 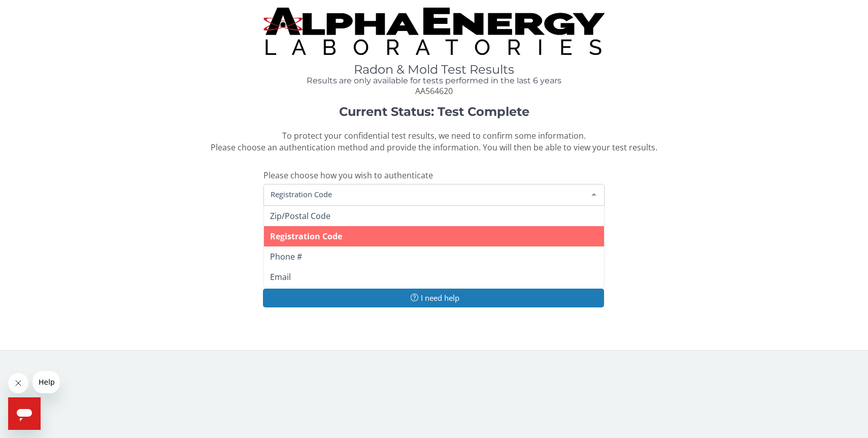 What do you see at coordinates (433, 298) in the screenshot?
I see `button: I need help` at bounding box center [433, 298].